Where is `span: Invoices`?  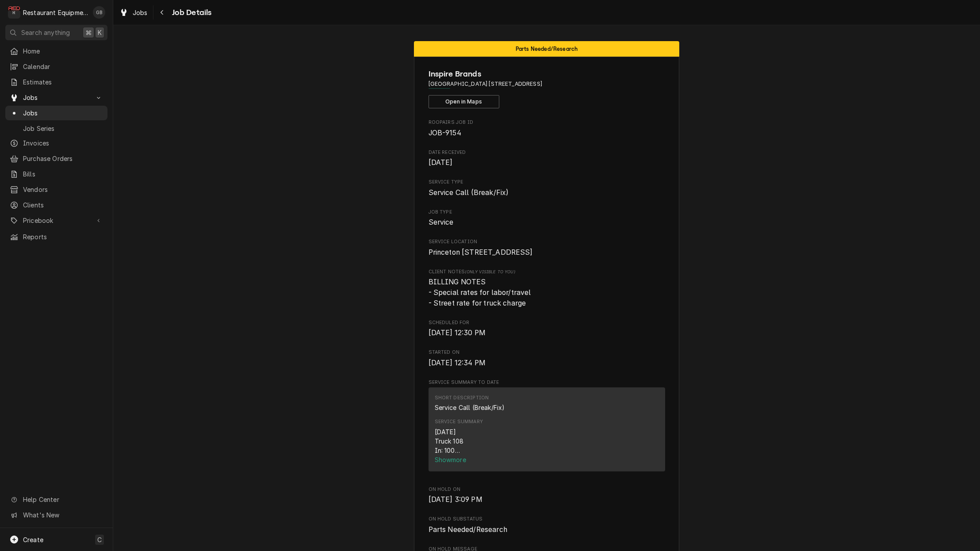 span: Invoices is located at coordinates (63, 143).